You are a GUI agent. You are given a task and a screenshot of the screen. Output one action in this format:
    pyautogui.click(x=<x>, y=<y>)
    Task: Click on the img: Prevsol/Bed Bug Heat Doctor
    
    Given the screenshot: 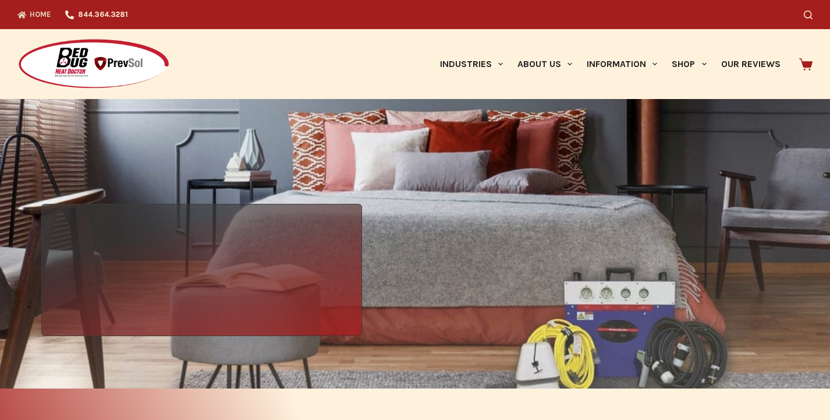 What is the action you would take?
    pyautogui.click(x=94, y=64)
    